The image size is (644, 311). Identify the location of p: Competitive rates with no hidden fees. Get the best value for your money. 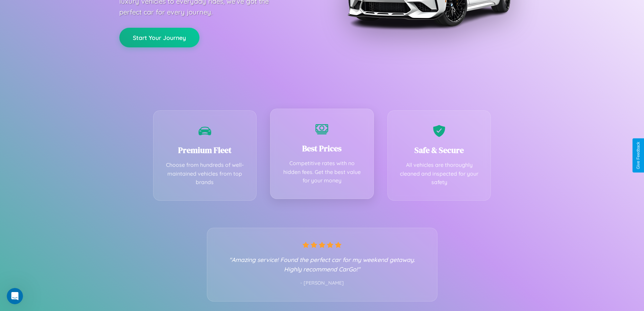
(322, 172).